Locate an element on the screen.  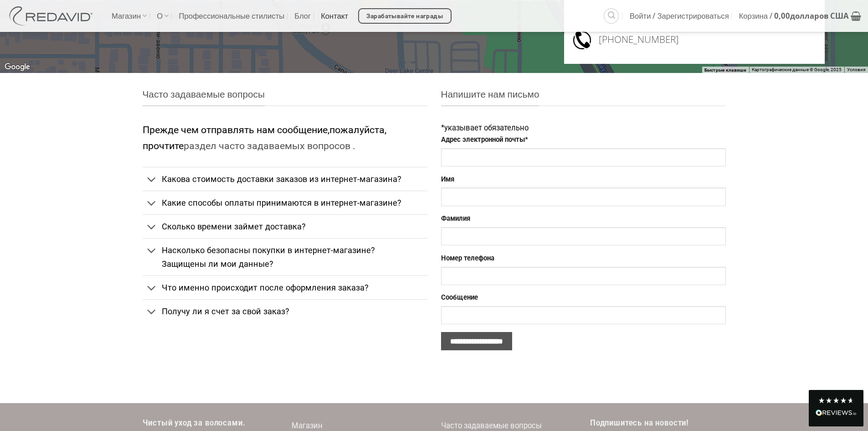
font: О is located at coordinates (160, 16).